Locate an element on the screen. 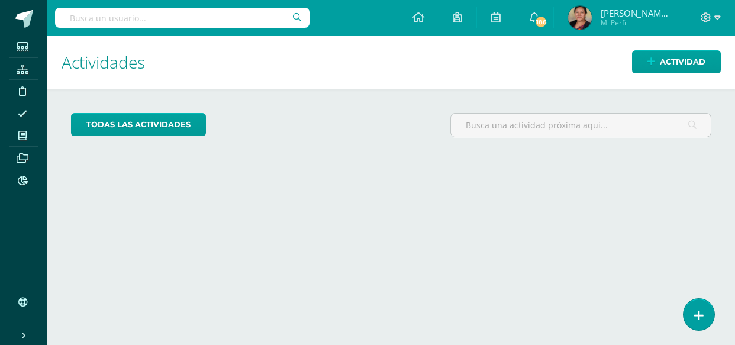 The image size is (735, 345). span: Actividad is located at coordinates (683, 62).